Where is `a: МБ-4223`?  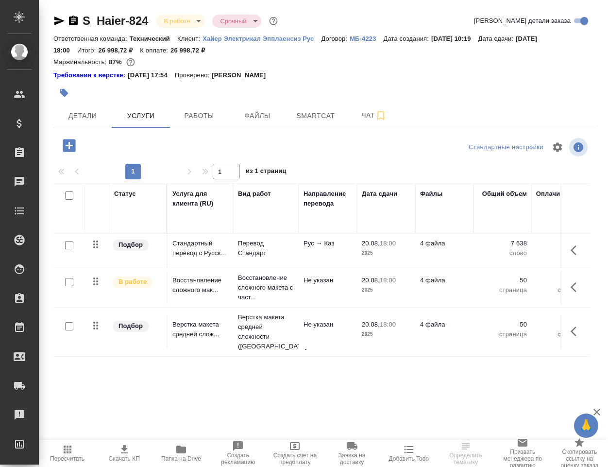
a: МБ-4223 is located at coordinates (366, 38).